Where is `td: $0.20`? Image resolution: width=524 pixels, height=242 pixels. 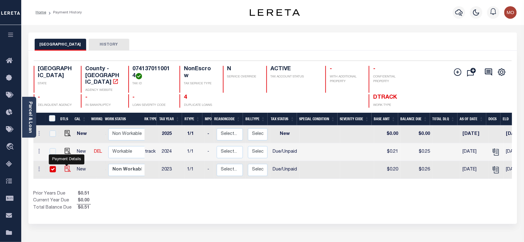 td: $0.20 is located at coordinates (387, 170).